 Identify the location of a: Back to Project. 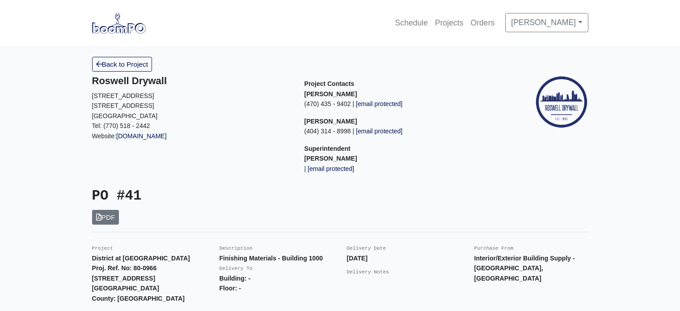
(122, 64).